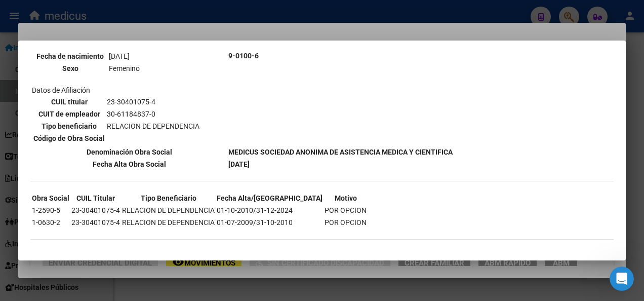 The height and width of the screenshot is (301, 644). I want to click on th: CUIL Titular, so click(95, 198).